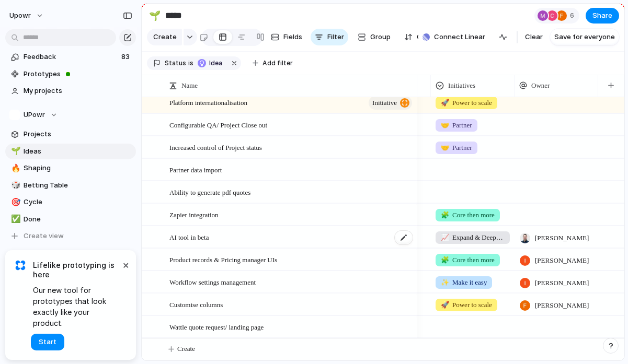 This screenshot has height=364, width=628. What do you see at coordinates (196, 304) in the screenshot?
I see `span: Customise columns` at bounding box center [196, 304].